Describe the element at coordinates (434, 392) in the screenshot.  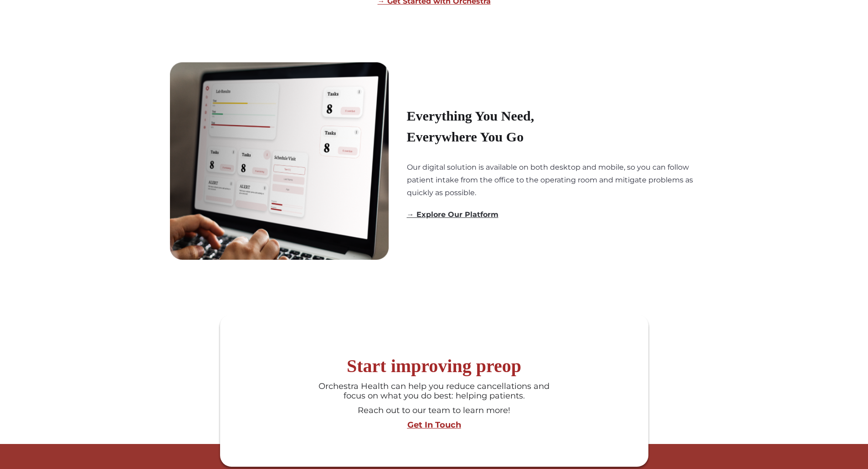
I see `div: Orchestra Health can help you reduce cancellations and focus on what you do best: helping patients.` at that location.